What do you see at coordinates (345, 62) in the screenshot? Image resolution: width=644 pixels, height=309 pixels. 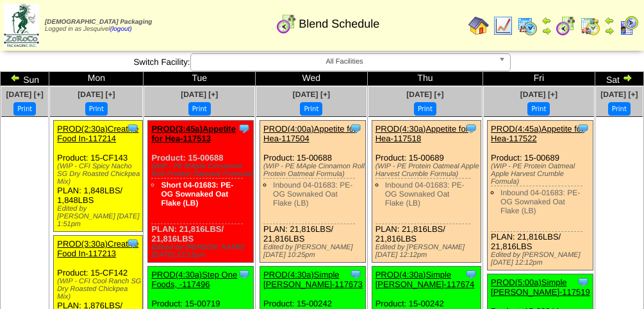 I see `span: All Facilities` at bounding box center [345, 62].